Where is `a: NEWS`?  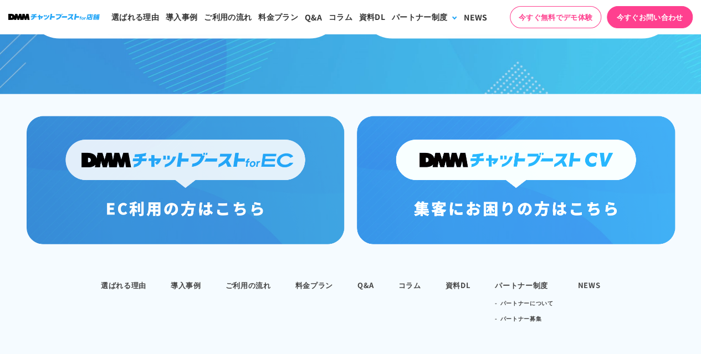 a: NEWS is located at coordinates (588, 285).